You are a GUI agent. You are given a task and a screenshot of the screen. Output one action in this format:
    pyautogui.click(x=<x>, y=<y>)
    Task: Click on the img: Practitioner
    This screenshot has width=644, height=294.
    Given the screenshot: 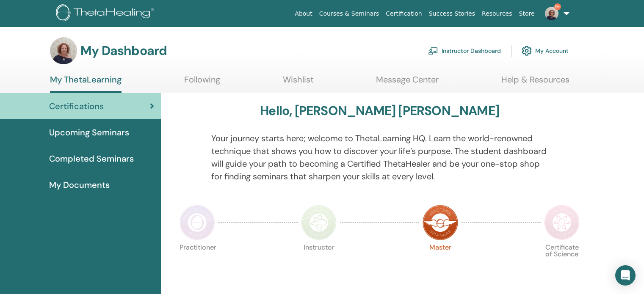 What is the action you would take?
    pyautogui.click(x=197, y=223)
    